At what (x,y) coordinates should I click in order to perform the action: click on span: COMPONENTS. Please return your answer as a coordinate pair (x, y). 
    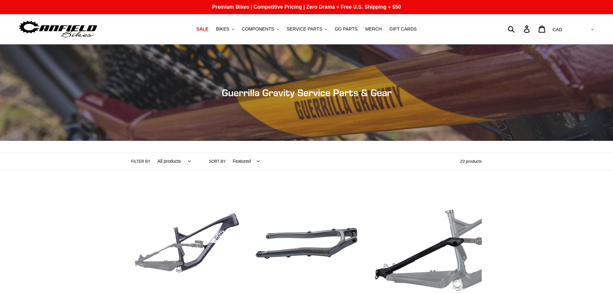
    Looking at the image, I should click on (258, 29).